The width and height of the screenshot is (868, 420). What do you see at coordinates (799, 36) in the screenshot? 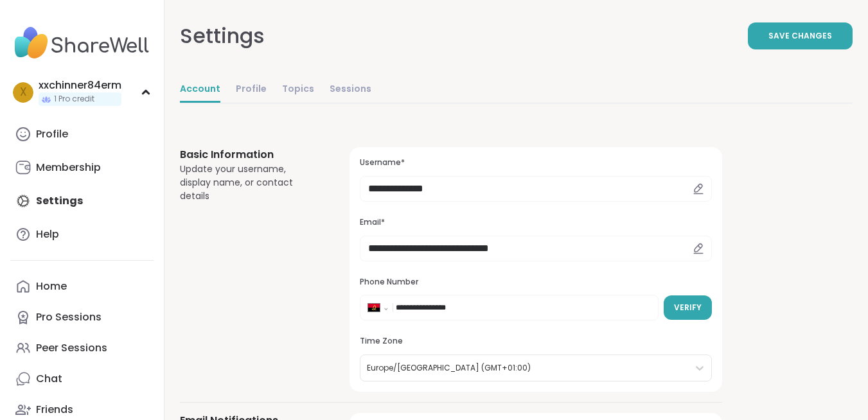
I see `span: Save Changes` at bounding box center [799, 36].